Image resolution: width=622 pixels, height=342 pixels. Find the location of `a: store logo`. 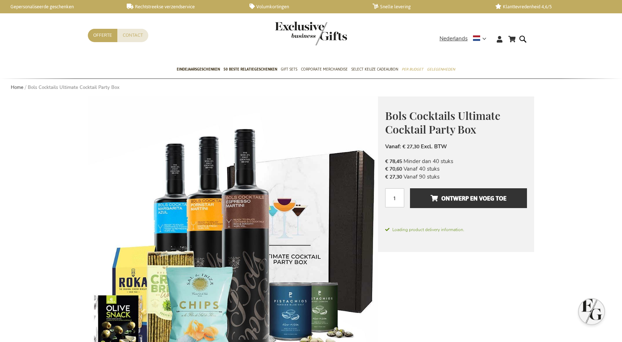

a: store logo is located at coordinates (293, 33).